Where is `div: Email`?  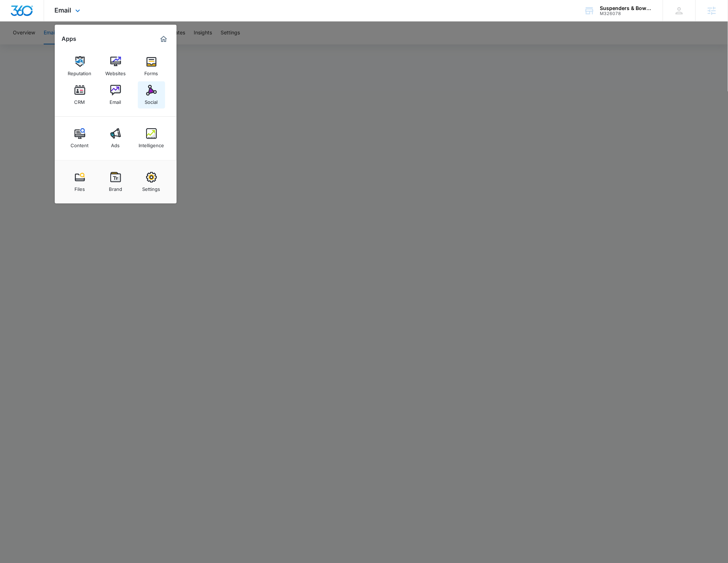
div: Email is located at coordinates (116, 100).